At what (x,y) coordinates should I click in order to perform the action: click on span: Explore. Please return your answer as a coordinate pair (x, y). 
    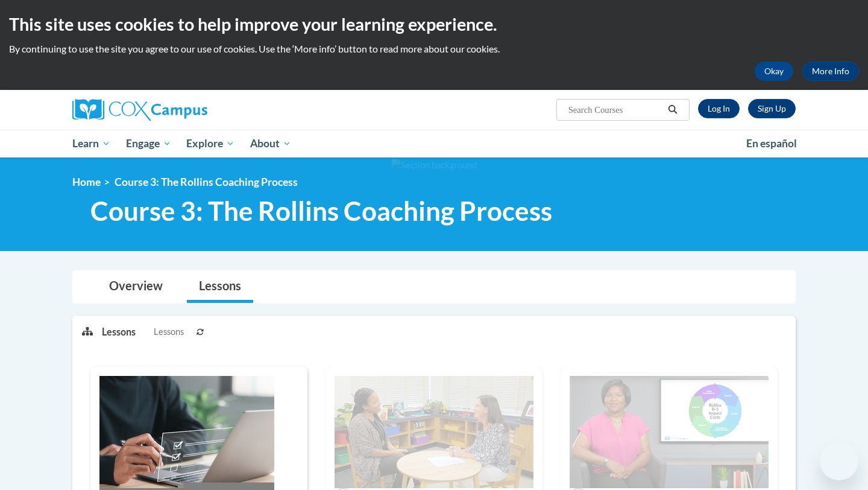
    Looking at the image, I should click on (211, 143).